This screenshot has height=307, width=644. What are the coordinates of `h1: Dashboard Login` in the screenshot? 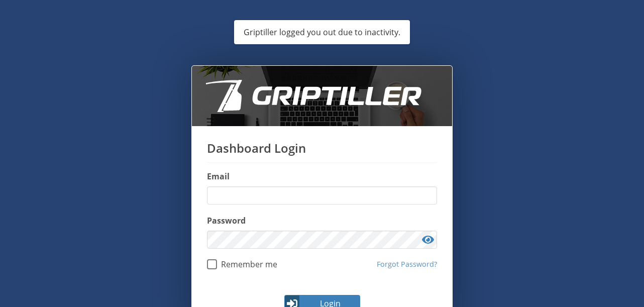 It's located at (322, 152).